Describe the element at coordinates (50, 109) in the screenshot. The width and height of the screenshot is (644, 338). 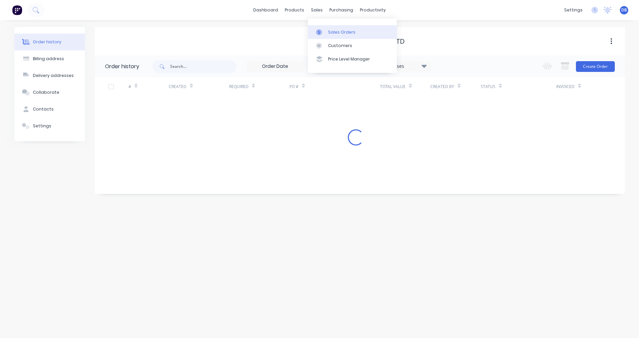
I see `button: Contacts` at that location.